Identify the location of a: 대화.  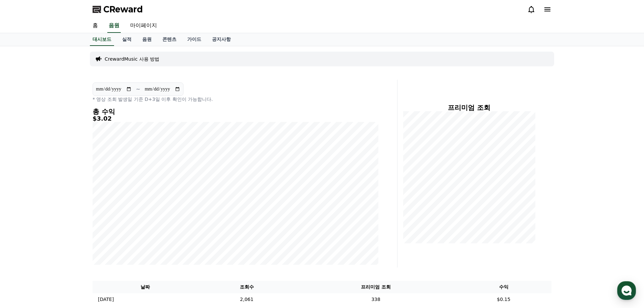
(65, 221).